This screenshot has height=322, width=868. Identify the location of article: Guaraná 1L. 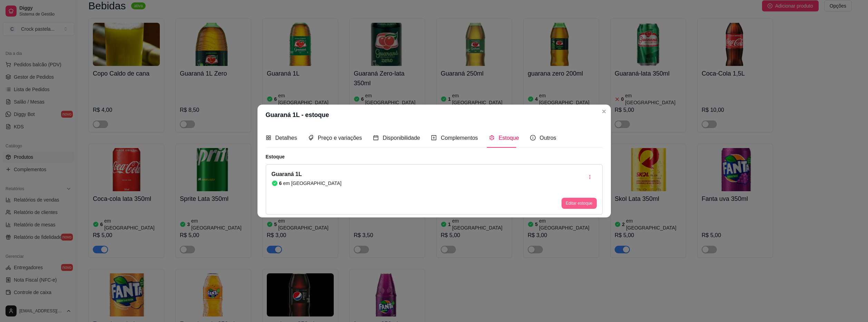
(306, 174).